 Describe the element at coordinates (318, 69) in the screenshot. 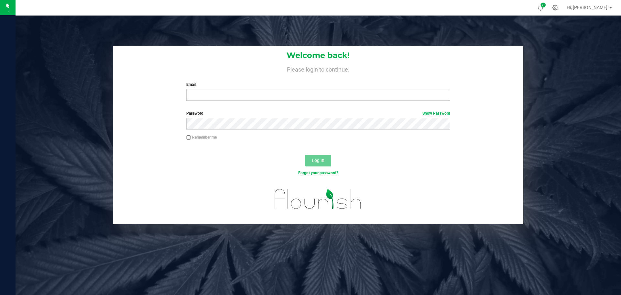

I see `h4: Please login to continue.` at that location.